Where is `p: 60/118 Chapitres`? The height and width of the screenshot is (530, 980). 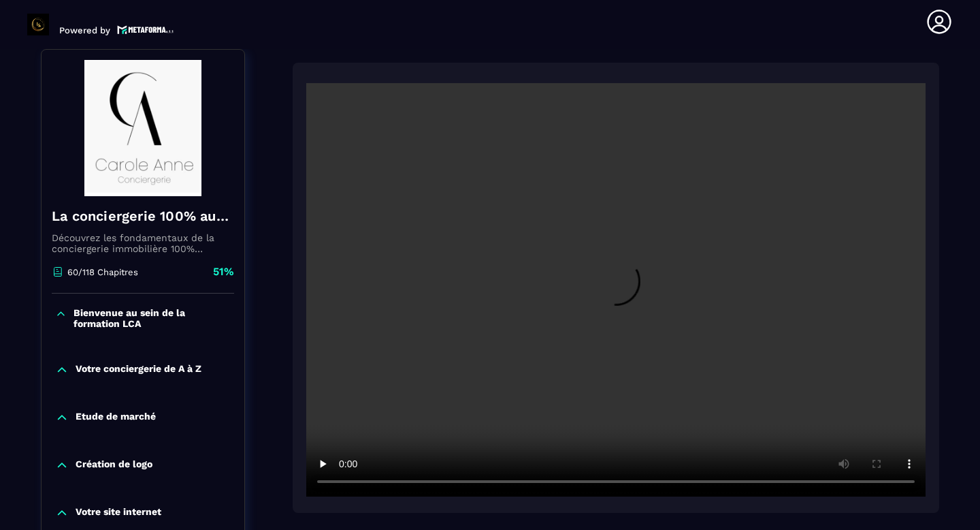
p: 60/118 Chapitres is located at coordinates (103, 272).